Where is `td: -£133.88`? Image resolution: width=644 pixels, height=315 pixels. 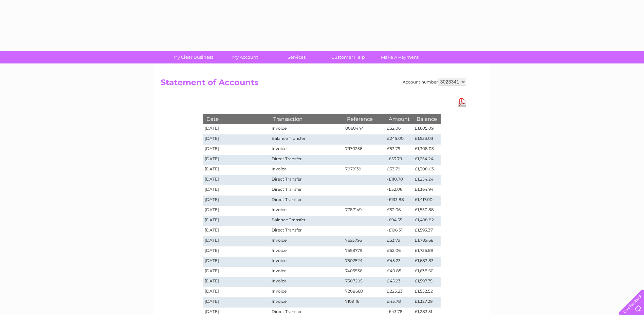 td: -£133.88 is located at coordinates (399, 201).